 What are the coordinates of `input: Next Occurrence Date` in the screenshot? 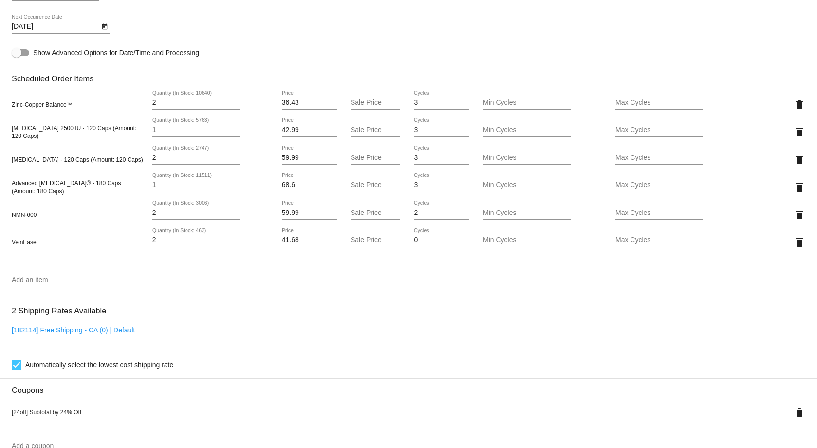 It's located at (56, 27).